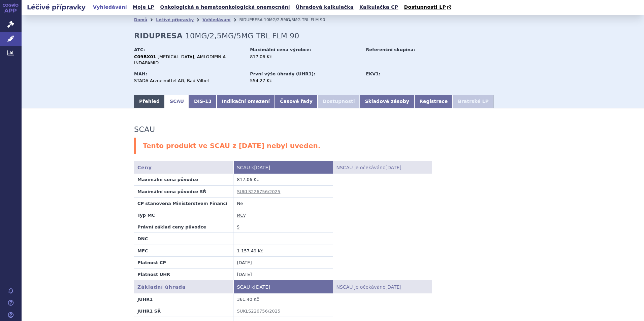 This screenshot has height=321, width=644. I want to click on span: Dostupnosti LP, so click(424, 7).